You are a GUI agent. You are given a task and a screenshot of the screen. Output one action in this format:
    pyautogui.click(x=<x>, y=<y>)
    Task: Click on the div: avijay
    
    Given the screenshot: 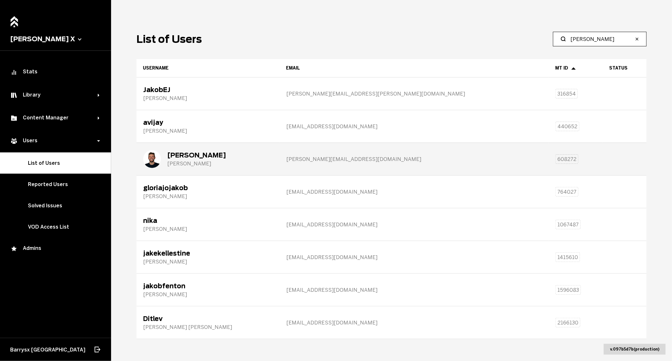 What is the action you would take?
    pyautogui.click(x=165, y=123)
    